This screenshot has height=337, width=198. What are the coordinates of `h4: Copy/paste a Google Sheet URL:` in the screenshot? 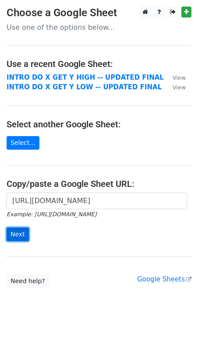 It's located at (99, 184).